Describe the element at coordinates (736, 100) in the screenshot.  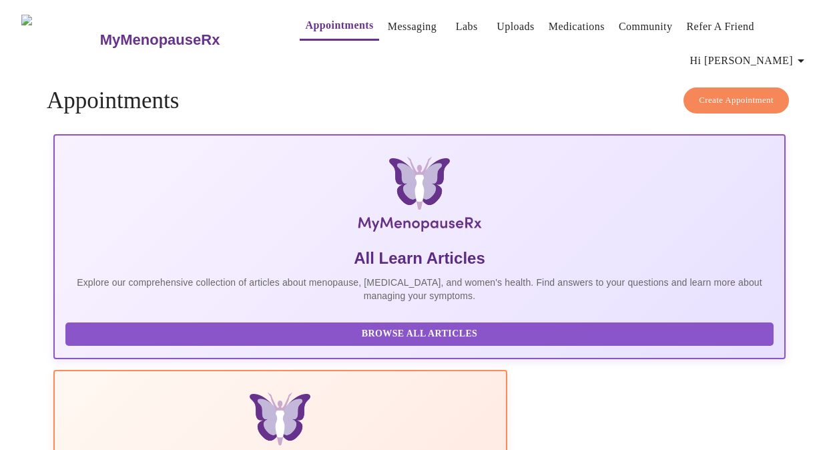
I see `button: Create Appointment` at that location.